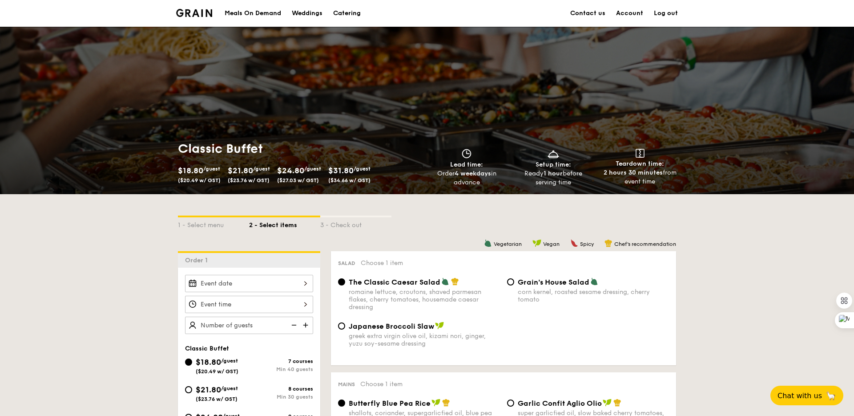  I want to click on span: Grain's House Salad, so click(554, 282).